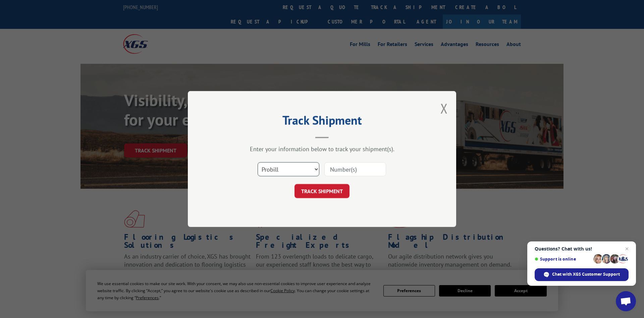 Image resolution: width=644 pixels, height=318 pixels. I want to click on span: Chat with XGS Customer Support, so click(586, 274).